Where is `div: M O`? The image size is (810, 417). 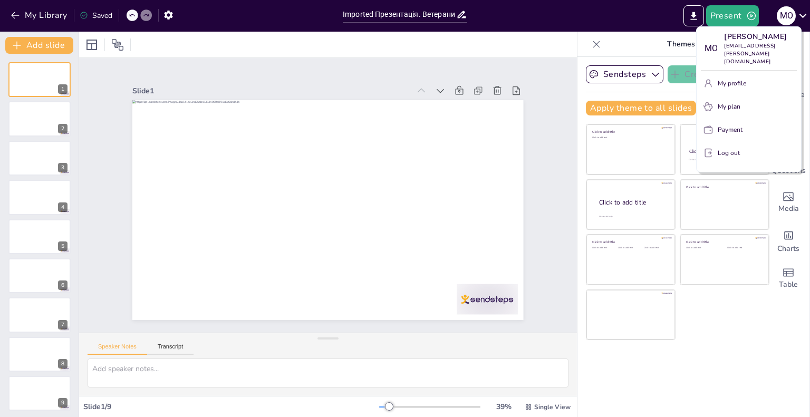 div: M O is located at coordinates (711, 49).